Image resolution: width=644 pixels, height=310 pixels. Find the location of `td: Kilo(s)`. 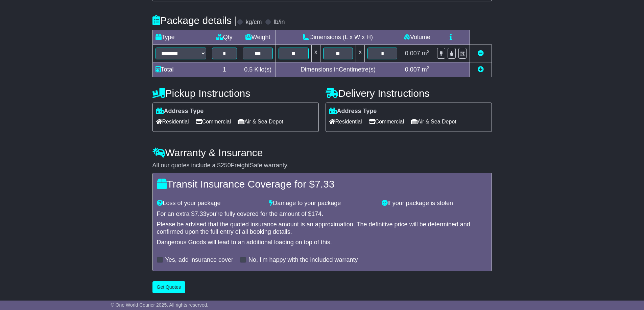

td: Kilo(s) is located at coordinates (258, 70).